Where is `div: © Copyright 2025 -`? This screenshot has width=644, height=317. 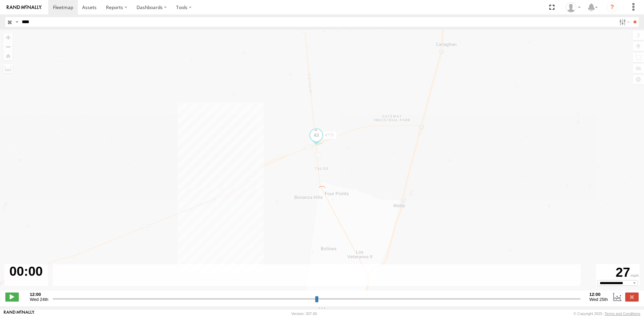 div: © Copyright 2025 - is located at coordinates (607, 314).